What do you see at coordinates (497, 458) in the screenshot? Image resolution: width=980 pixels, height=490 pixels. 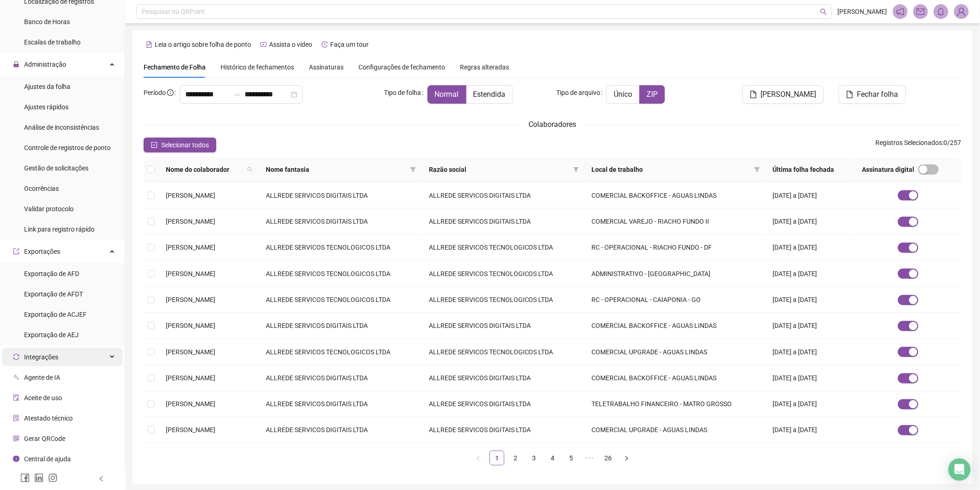 I see `a: 1` at bounding box center [497, 458].